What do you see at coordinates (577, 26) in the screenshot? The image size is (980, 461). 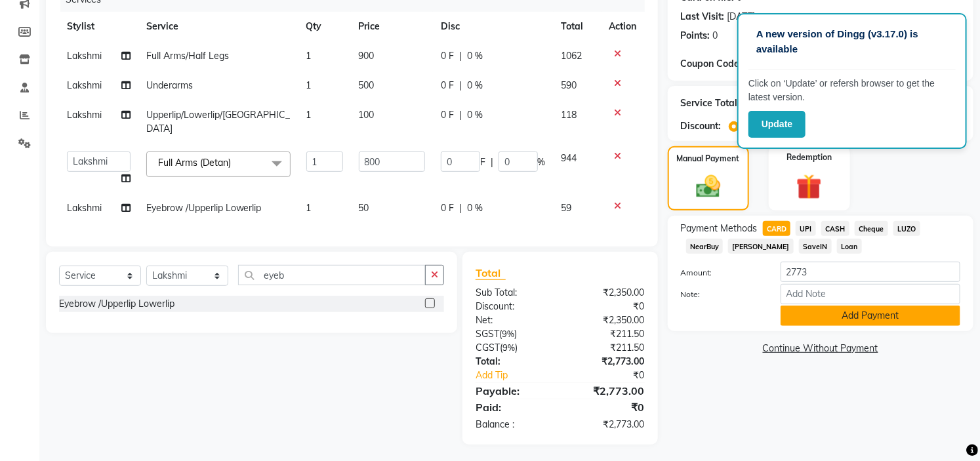 I see `th: Total` at bounding box center [577, 26].